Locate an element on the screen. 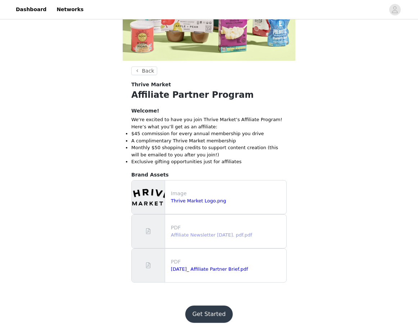  span: Thrive Market is located at coordinates (151, 85).